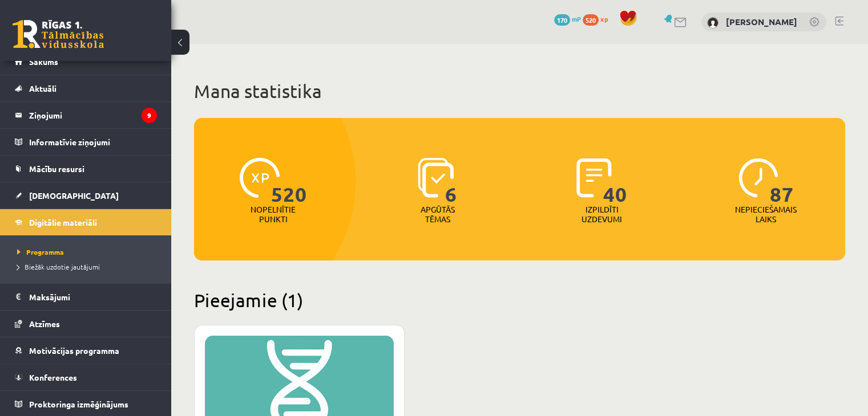 The width and height of the screenshot is (868, 416). What do you see at coordinates (766, 214) in the screenshot?
I see `p: Nepieciešamais laiks` at bounding box center [766, 214].